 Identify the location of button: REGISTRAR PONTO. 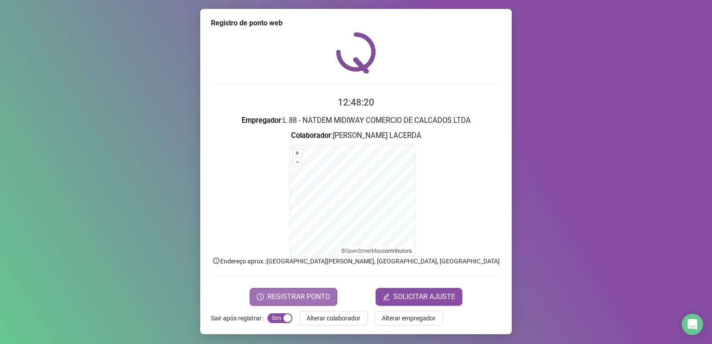
(293, 297).